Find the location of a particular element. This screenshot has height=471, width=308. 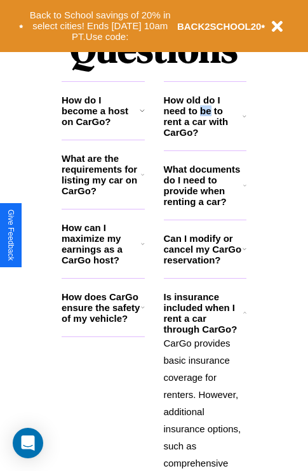

h3: How can I maximize my earnings as a CarGo host? is located at coordinates (101, 244).